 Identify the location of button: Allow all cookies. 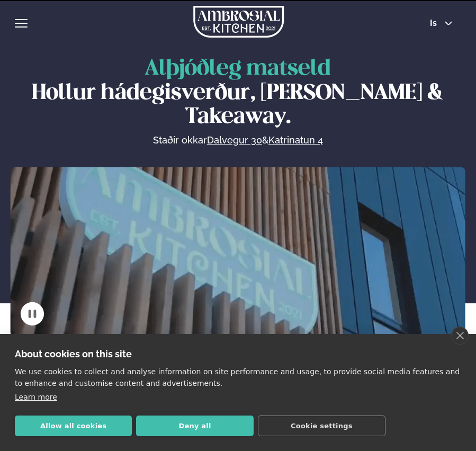
(73, 426).